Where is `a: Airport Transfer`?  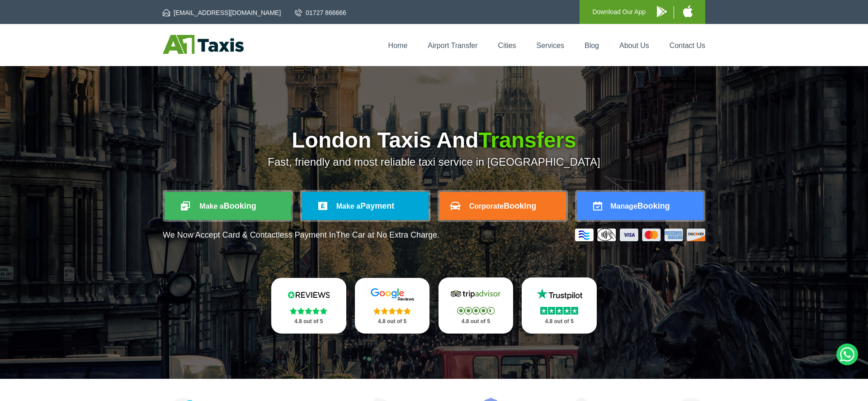 a: Airport Transfer is located at coordinates (452, 46).